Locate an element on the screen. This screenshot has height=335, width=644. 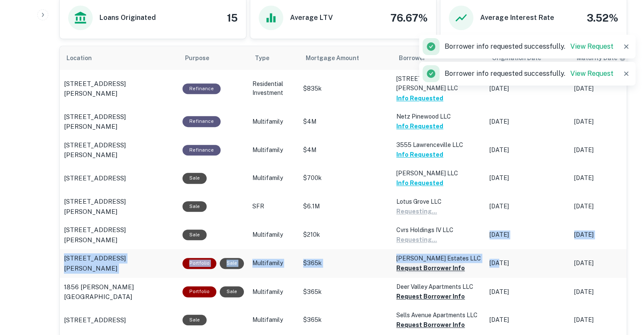
h6: Loans Originated is located at coordinates (127, 18).